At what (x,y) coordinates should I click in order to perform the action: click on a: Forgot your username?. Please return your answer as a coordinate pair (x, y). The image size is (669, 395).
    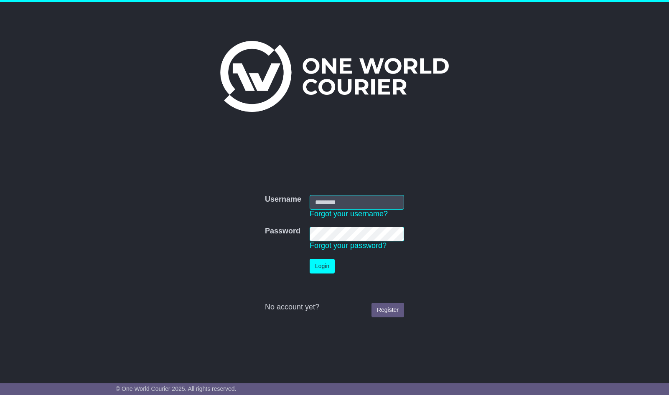
    Looking at the image, I should click on (349, 214).